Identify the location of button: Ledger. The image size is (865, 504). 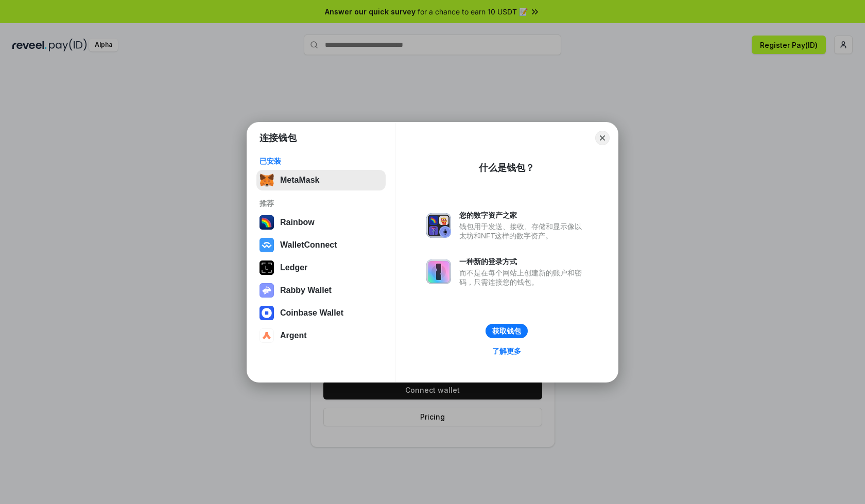
(321, 268).